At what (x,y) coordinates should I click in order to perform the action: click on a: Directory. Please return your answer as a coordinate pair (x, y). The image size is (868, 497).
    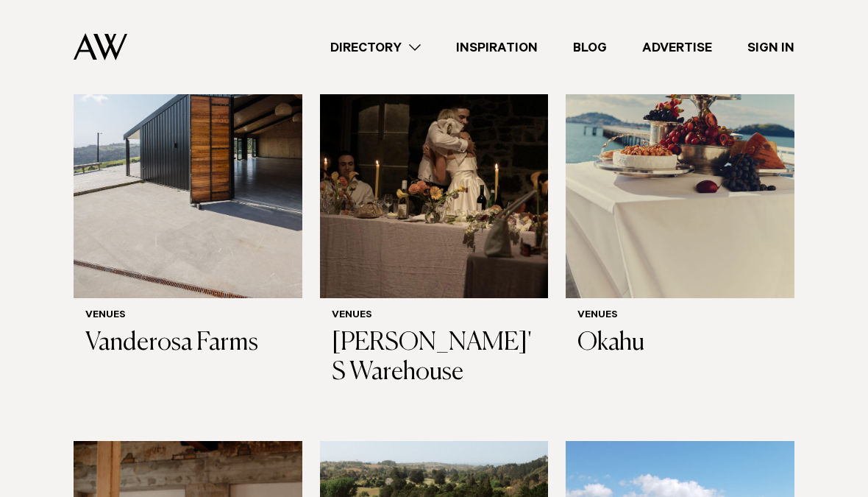
    Looking at the image, I should click on (375, 47).